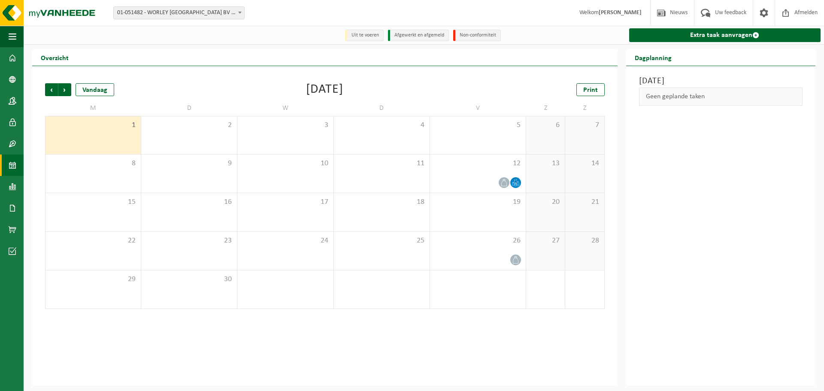 This screenshot has width=824, height=391. I want to click on span: 17, so click(285, 202).